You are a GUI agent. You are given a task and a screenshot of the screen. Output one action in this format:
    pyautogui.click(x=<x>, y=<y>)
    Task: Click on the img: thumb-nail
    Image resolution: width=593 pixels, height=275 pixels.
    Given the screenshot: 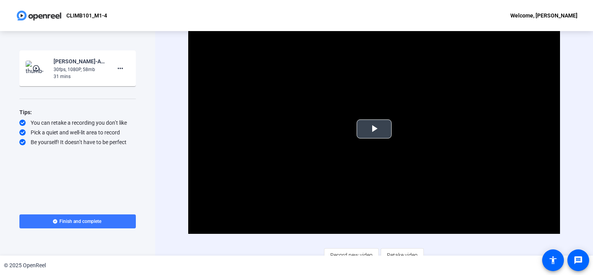 What is the action you would take?
    pyautogui.click(x=37, y=68)
    